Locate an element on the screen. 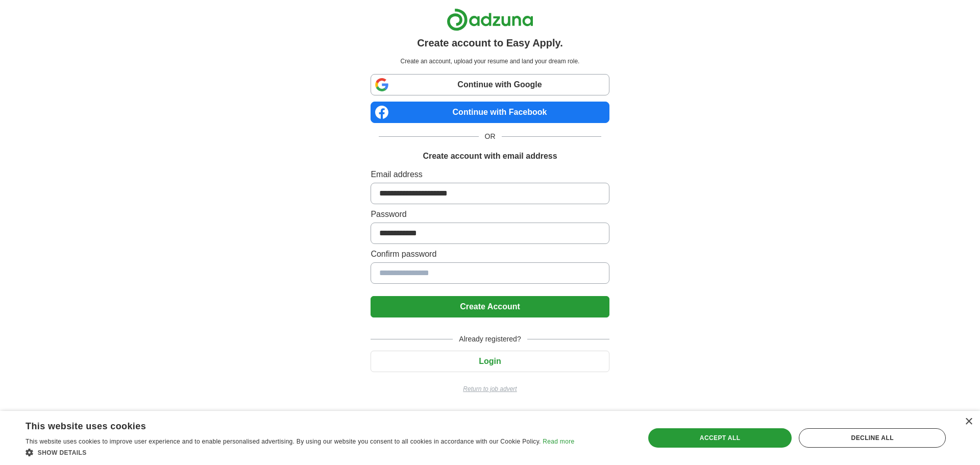 The image size is (980, 465). a: Login is located at coordinates (490, 361).